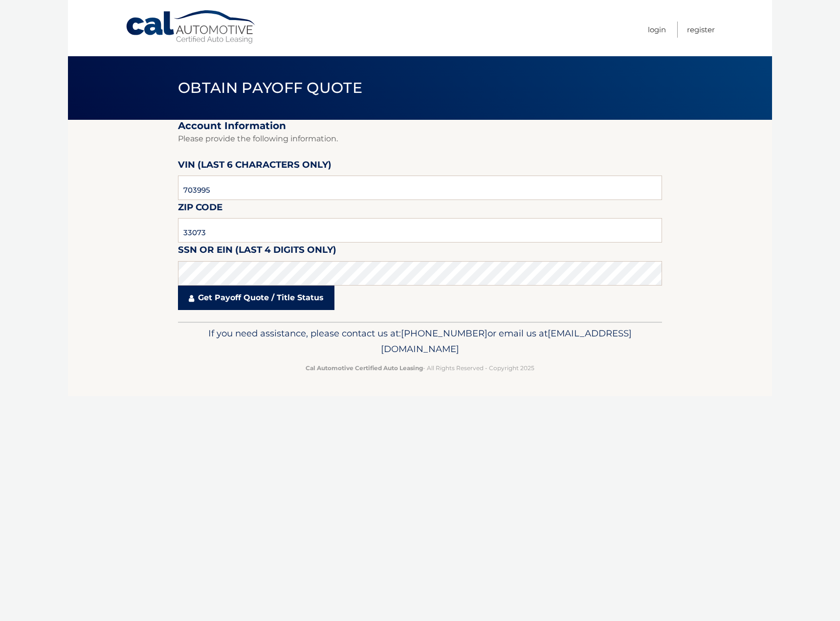  Describe the element at coordinates (200, 208) in the screenshot. I see `label: Zip Code` at that location.